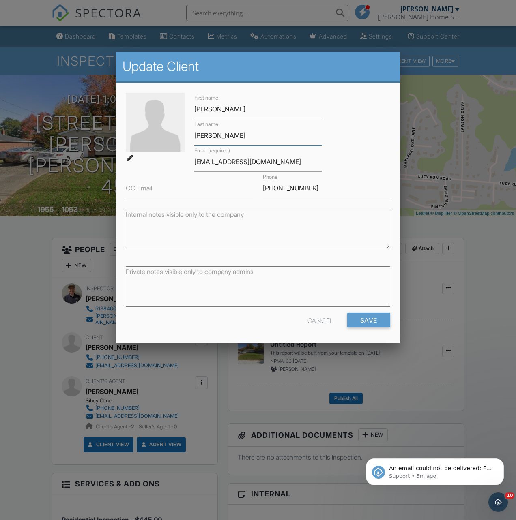  I want to click on div: message notification from Support, 5m ago. An email could not be delivered: For more information,..., so click(81, 30).